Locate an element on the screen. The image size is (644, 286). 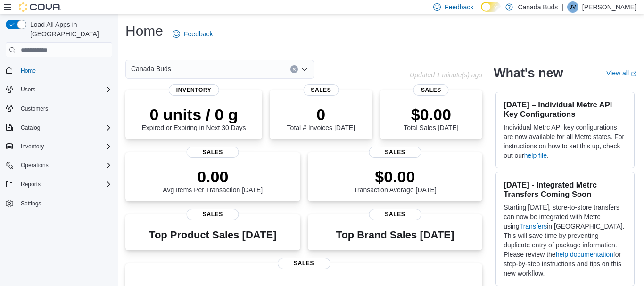
a: Transfers is located at coordinates (533, 226).